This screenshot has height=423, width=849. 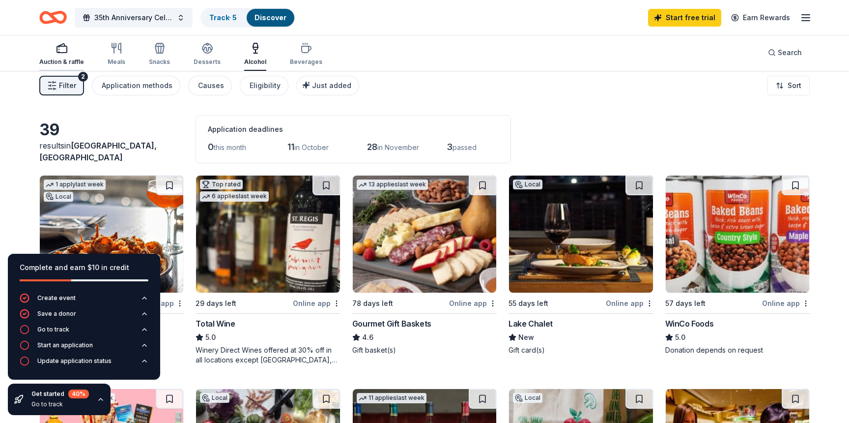 What do you see at coordinates (268, 234) in the screenshot?
I see `img: Image for Total Wine` at bounding box center [268, 234].